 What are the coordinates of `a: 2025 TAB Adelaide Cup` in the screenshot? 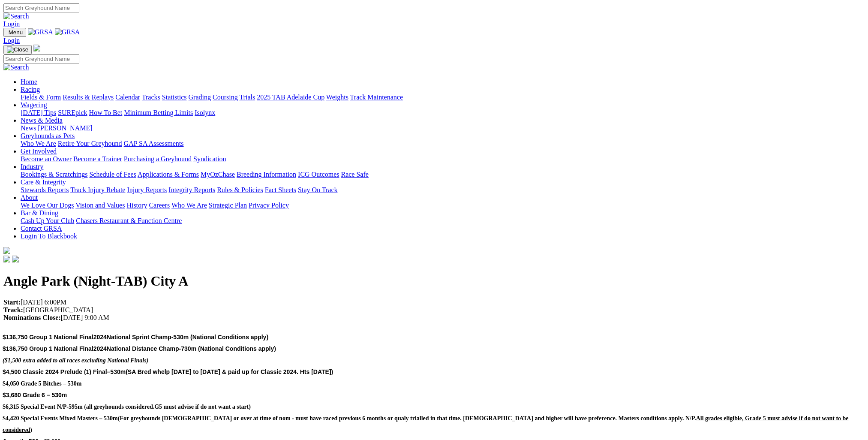 It's located at (291, 97).